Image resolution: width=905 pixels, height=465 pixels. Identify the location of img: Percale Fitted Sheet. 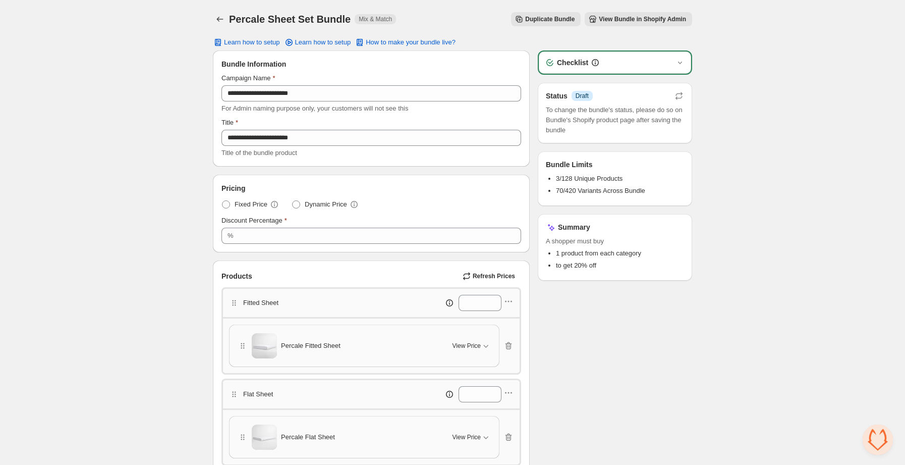
(264, 346).